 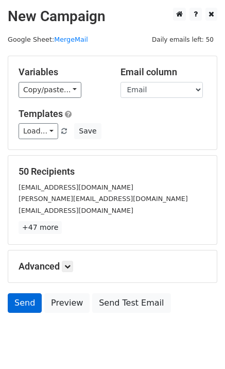 What do you see at coordinates (183, 39) in the screenshot?
I see `a: Daily emails left: 50` at bounding box center [183, 39].